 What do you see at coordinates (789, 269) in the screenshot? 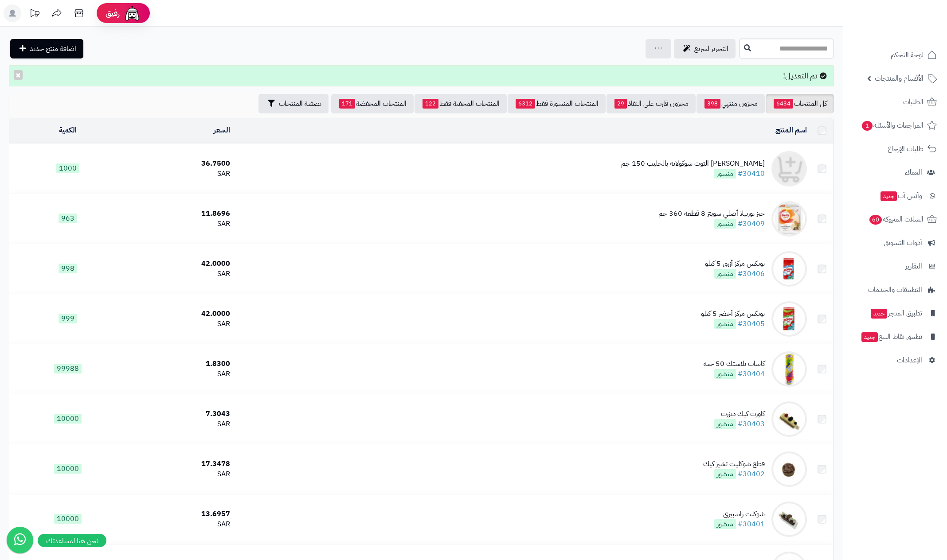
I see `img: بونكس مركز أزرق 5 كيلو` at bounding box center [789, 269].